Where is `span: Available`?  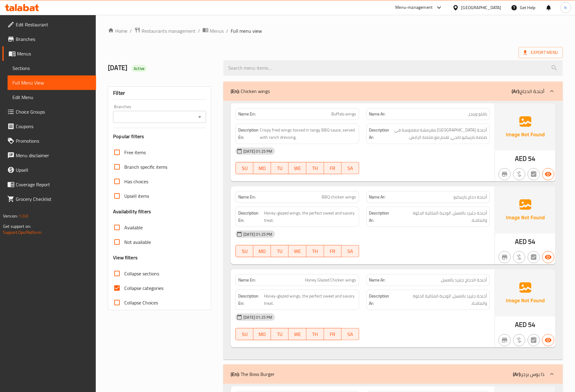
span: Available is located at coordinates (133, 227).